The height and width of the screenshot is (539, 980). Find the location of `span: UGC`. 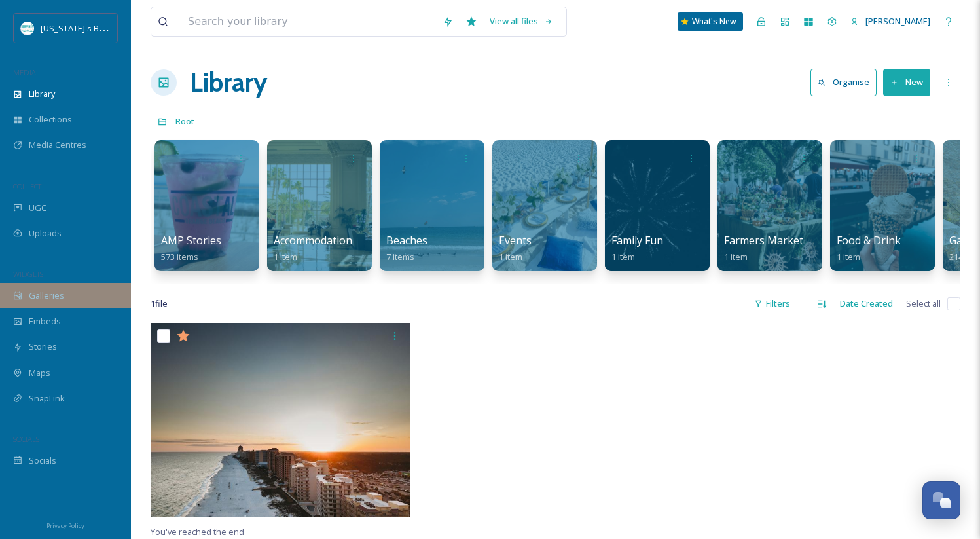

span: UGC is located at coordinates (37, 207).